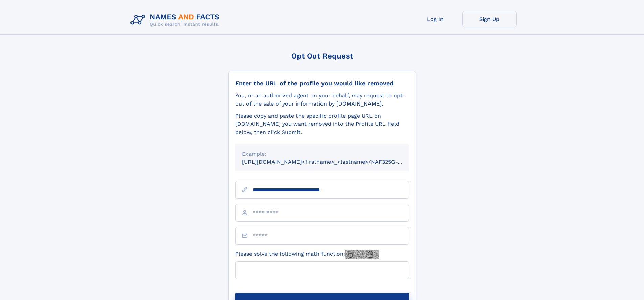  I want to click on div: Enter the URL of the profile you would like removed, so click(322, 83).